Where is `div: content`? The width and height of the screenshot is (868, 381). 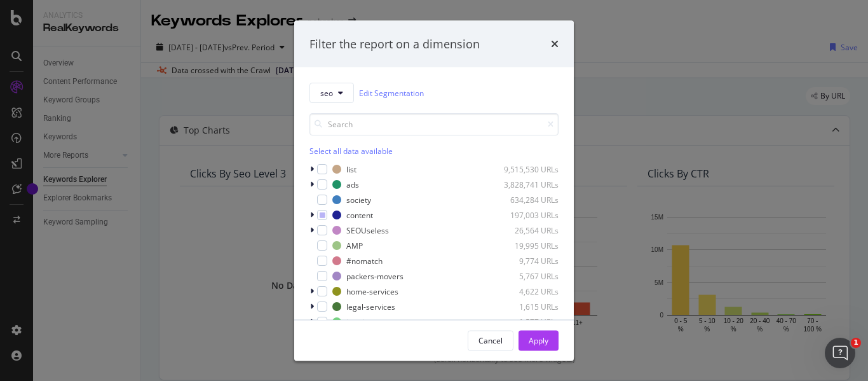 div: content is located at coordinates (359, 214).